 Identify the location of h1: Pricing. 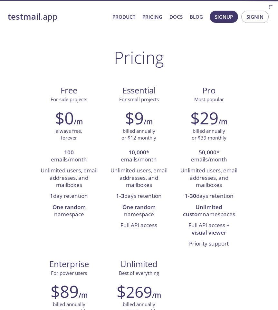
(139, 57).